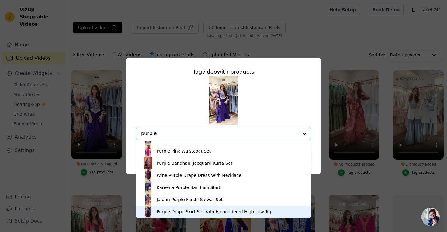 The width and height of the screenshot is (447, 232). I want to click on div: Open chat, so click(430, 217).